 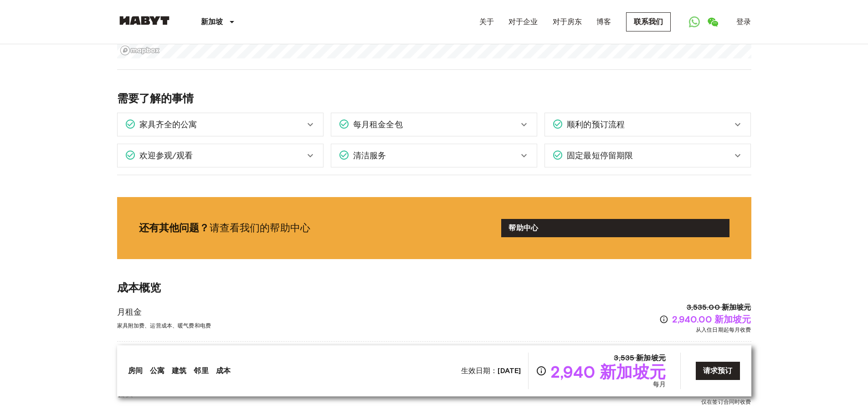 What do you see at coordinates (164, 325) in the screenshot?
I see `font: 家具附加费、运营成本、暖气费和电费` at bounding box center [164, 325].